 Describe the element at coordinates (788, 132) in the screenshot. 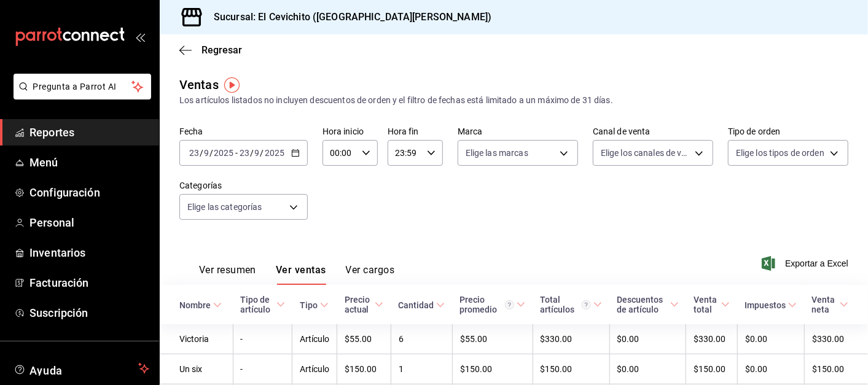

I see `label: Tipo de orden` at that location.